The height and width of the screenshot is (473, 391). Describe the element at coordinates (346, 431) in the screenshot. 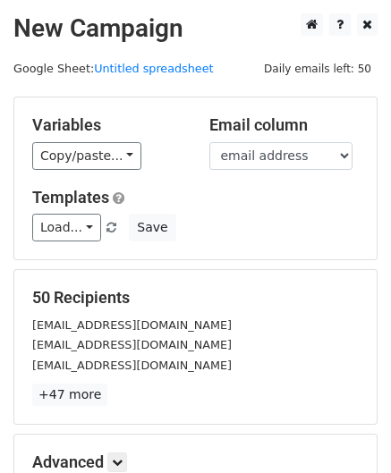

I see `div: Chat Widget` at that location.